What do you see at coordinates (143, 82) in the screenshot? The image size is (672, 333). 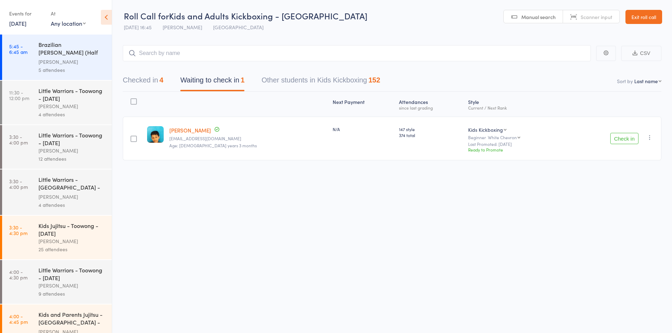 I see `button: Checked in4` at bounding box center [143, 82].